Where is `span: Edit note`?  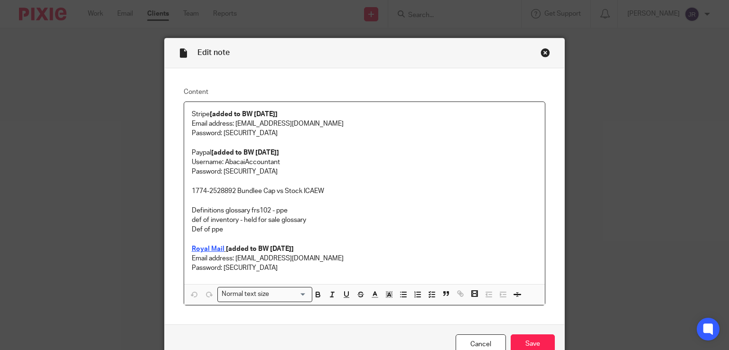 span: Edit note is located at coordinates (214, 53).